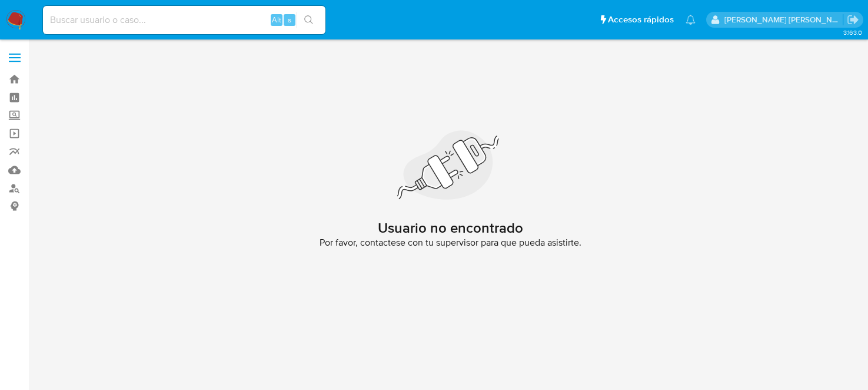 This screenshot has height=390, width=868. Describe the element at coordinates (308, 20) in the screenshot. I see `button: search-icon` at that location.